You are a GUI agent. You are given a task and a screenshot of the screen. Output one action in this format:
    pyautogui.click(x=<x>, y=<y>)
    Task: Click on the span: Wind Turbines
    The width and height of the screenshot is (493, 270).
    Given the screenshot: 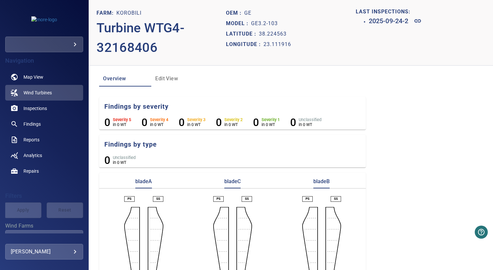 What is the action you would take?
    pyautogui.click(x=37, y=93)
    